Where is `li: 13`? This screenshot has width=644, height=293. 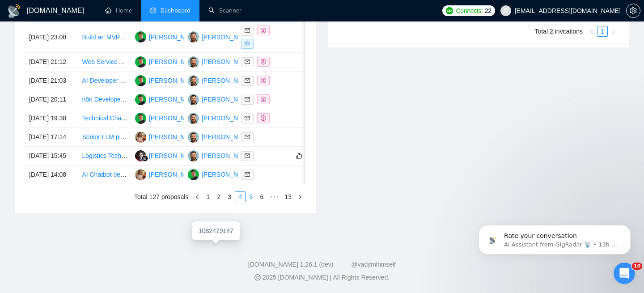 li: 13 is located at coordinates (288, 197).